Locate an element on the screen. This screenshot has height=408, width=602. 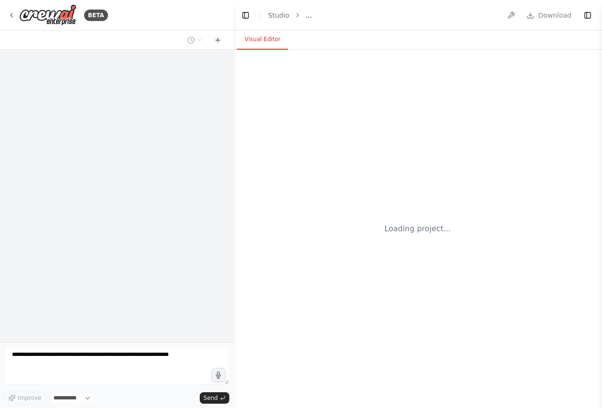
a: Studio is located at coordinates (279, 15).